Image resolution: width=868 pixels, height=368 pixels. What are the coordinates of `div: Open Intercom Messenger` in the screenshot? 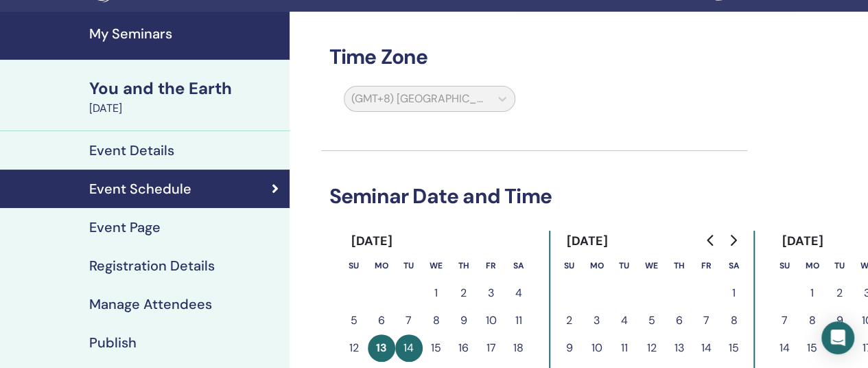 It's located at (838, 337).